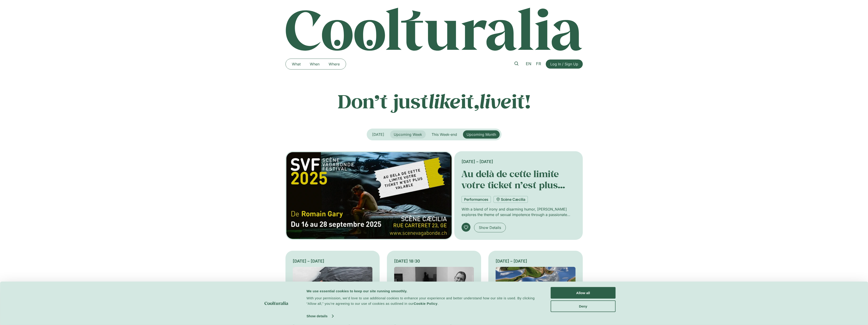 The height and width of the screenshot is (325, 868). What do you see at coordinates (315, 64) in the screenshot?
I see `nav: Menu` at bounding box center [315, 64].